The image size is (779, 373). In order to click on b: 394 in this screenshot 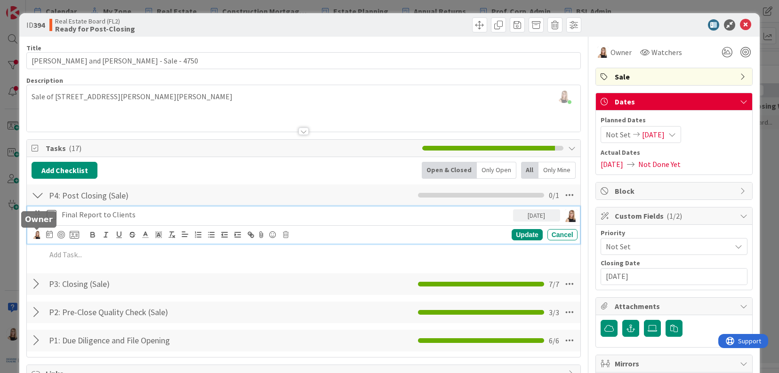, I will do `click(39, 25)`.